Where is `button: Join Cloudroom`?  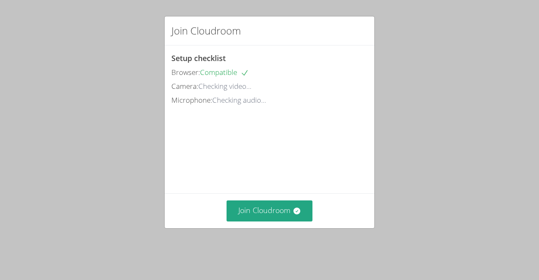 button: Join Cloudroom is located at coordinates (270, 211).